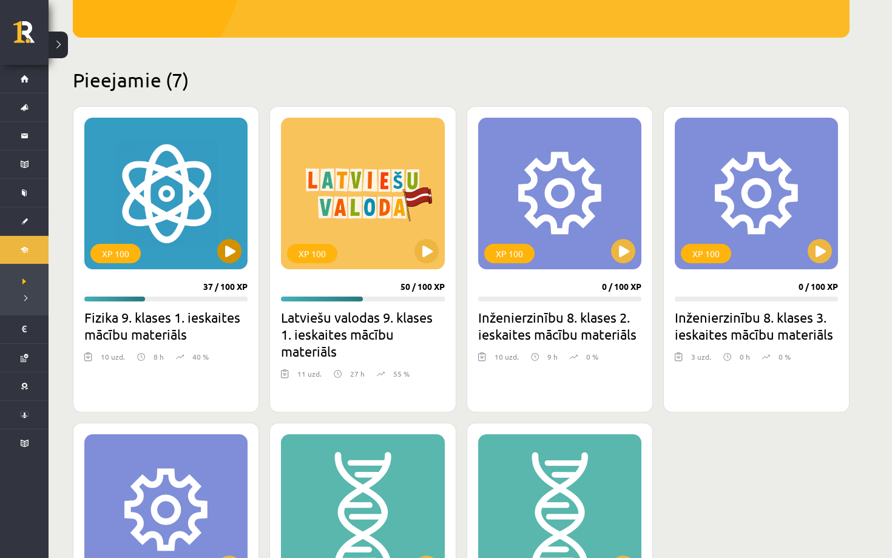 The width and height of the screenshot is (892, 558). What do you see at coordinates (552, 357) in the screenshot?
I see `p: 9 h` at bounding box center [552, 357].